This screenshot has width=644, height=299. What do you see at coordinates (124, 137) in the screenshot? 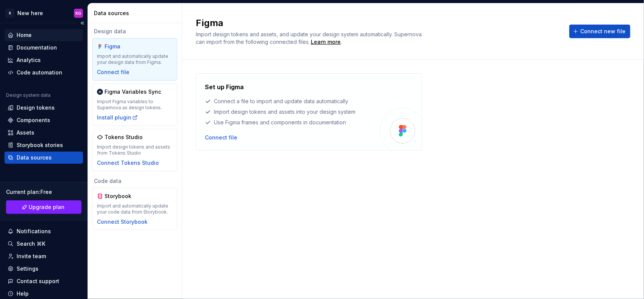
I see `div: Tokens Studio` at bounding box center [124, 137].